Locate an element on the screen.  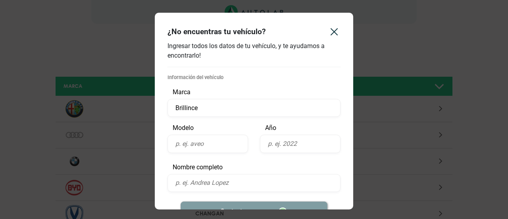
p: Marca is located at coordinates (254, 92).